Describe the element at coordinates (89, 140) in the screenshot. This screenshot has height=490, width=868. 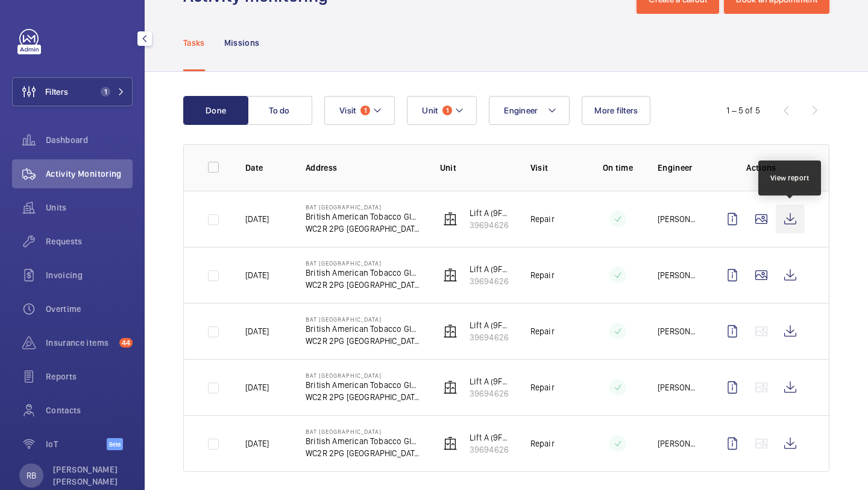
I see `span: Dashboard` at that location.